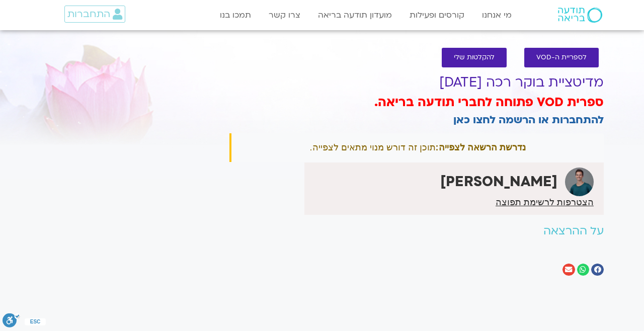 This screenshot has width=644, height=331. Describe the element at coordinates (568, 270) in the screenshot. I see `div: שיתוף ב email` at that location.